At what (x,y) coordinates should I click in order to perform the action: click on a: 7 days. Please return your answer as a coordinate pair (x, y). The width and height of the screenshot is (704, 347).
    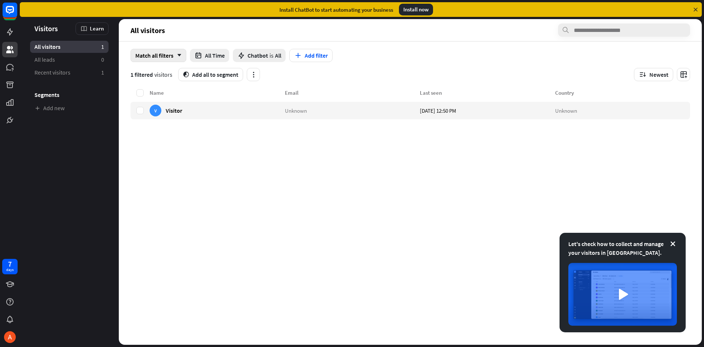
    Looking at the image, I should click on (10, 266).